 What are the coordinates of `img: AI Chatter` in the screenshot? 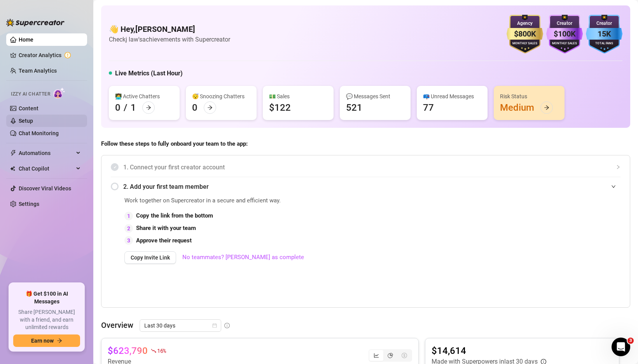 It's located at (59, 93).